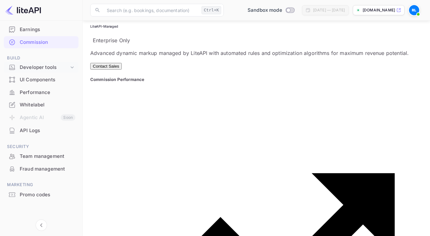 The image size is (430, 236). I want to click on a: Performance, so click(41, 92).